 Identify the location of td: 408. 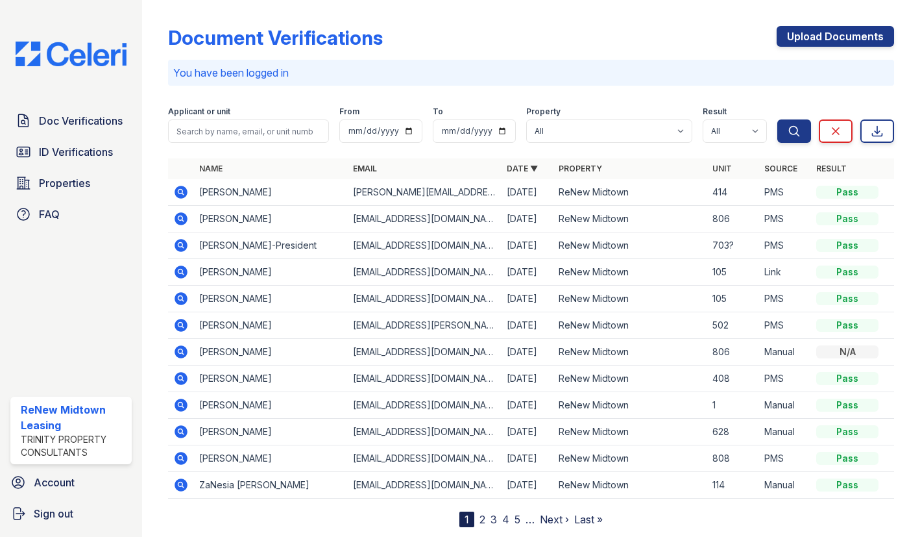
(733, 378).